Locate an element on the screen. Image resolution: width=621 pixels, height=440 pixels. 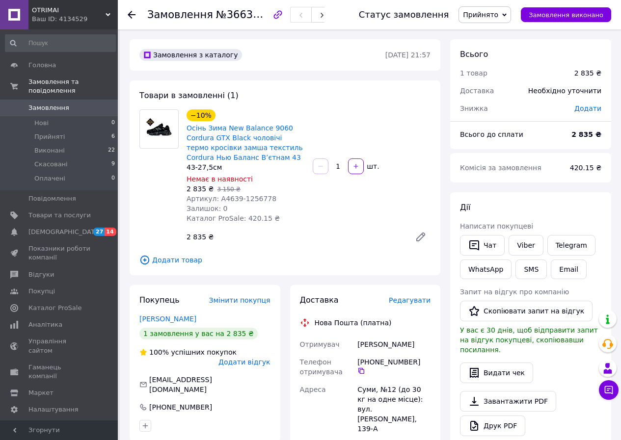
div: успішних покупок is located at coordinates (188, 352).